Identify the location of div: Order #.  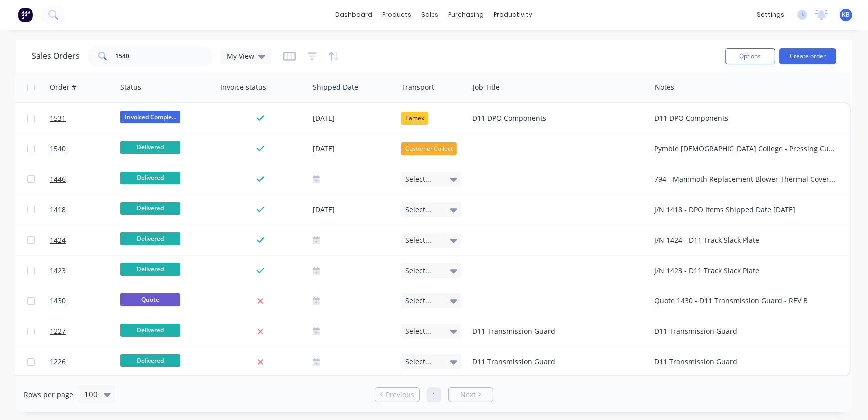
(63, 87).